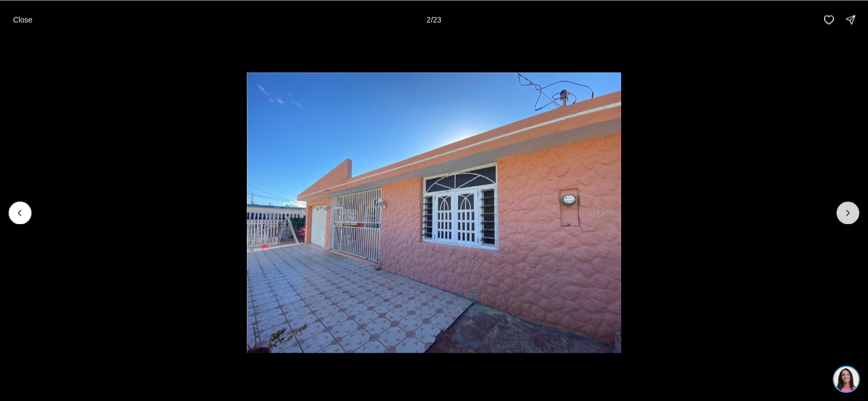 This screenshot has width=868, height=401. What do you see at coordinates (23, 20) in the screenshot?
I see `p: Close` at bounding box center [23, 20].